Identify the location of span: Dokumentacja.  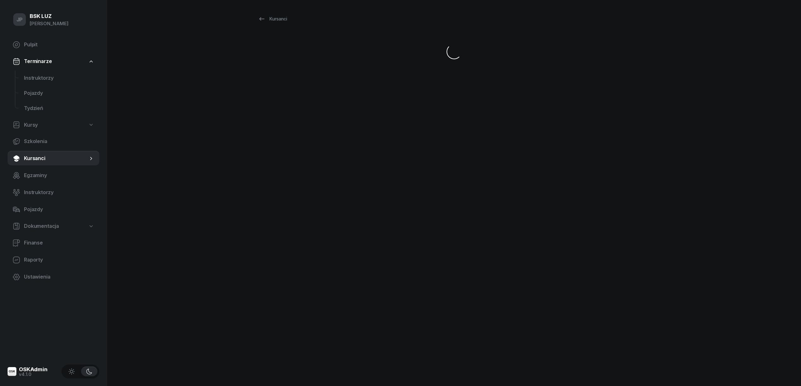
(41, 226).